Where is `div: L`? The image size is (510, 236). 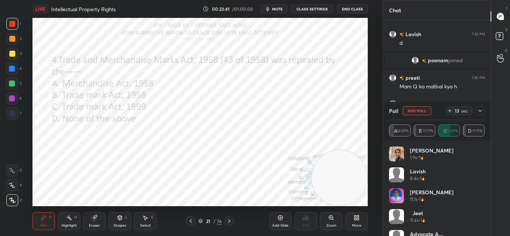 div: L is located at coordinates (127, 218).